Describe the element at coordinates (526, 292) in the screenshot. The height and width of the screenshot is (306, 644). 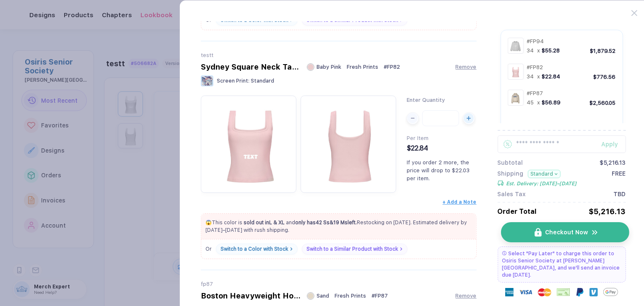
I see `img: visa` at that location.